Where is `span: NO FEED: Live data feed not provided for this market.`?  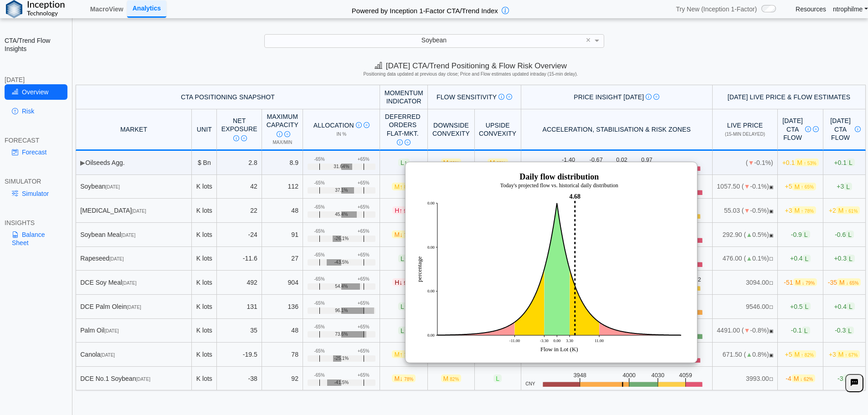
span: NO FEED: Live data feed not provided for this market. is located at coordinates (771, 307).